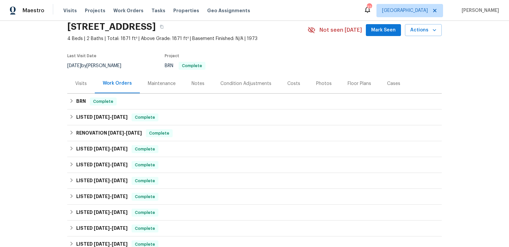 This screenshot has width=509, height=247. I want to click on div: 32, so click(369, 7).